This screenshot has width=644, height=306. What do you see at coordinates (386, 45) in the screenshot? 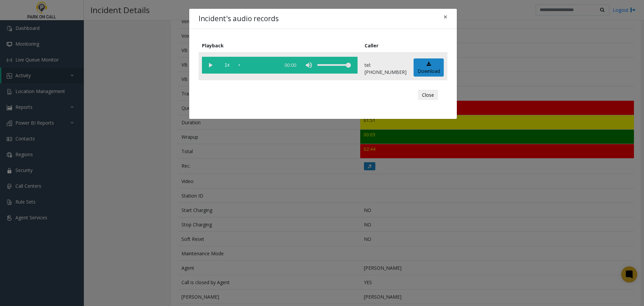
I see `th: Caller` at bounding box center [386, 45].